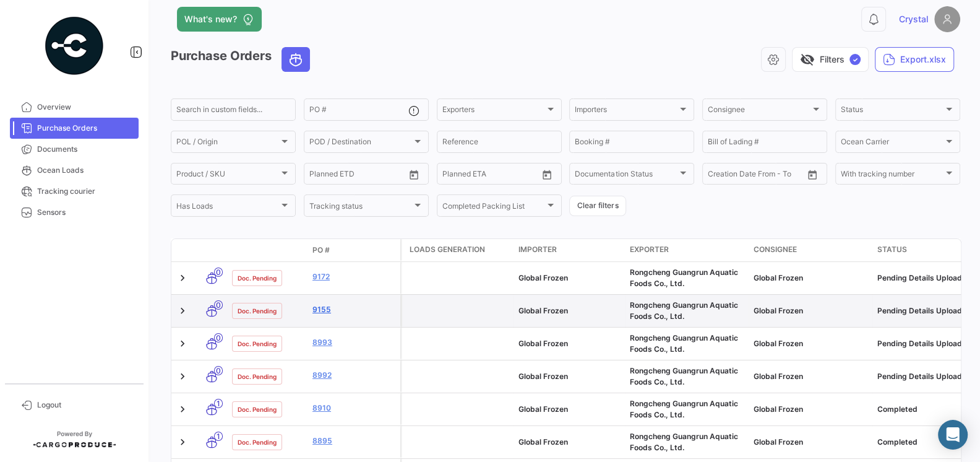  I want to click on datatable-header-cell: Exporter, so click(687, 250).